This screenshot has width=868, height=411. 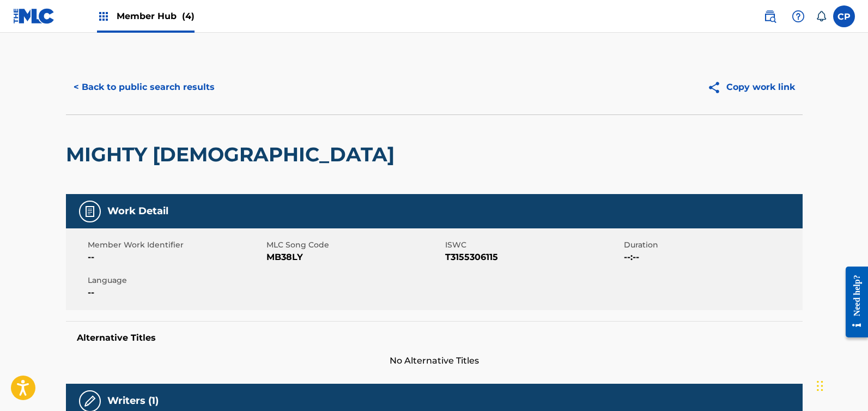 I want to click on img: Top Rightsholders, so click(x=104, y=17).